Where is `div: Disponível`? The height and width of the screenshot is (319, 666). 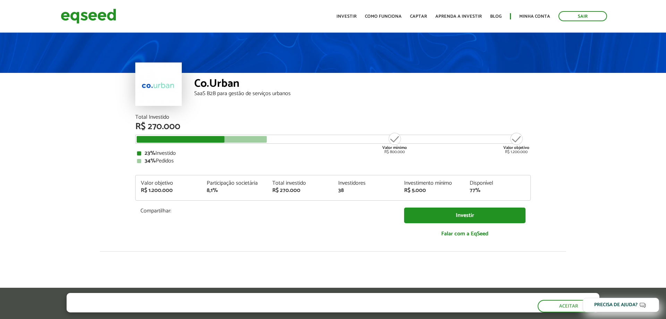
div: Disponível is located at coordinates (498, 183).